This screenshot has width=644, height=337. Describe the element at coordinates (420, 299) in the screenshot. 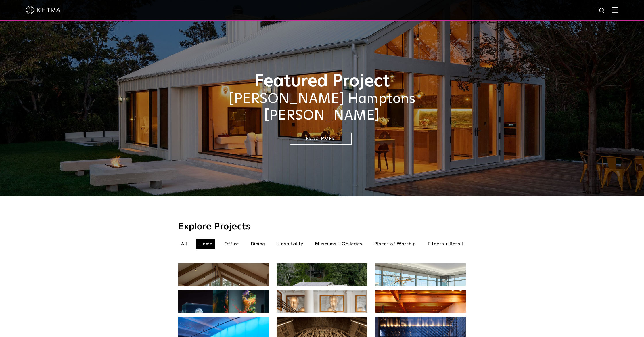

I see `img: Project_Landing_Thumbnail-2022smaller` at that location.